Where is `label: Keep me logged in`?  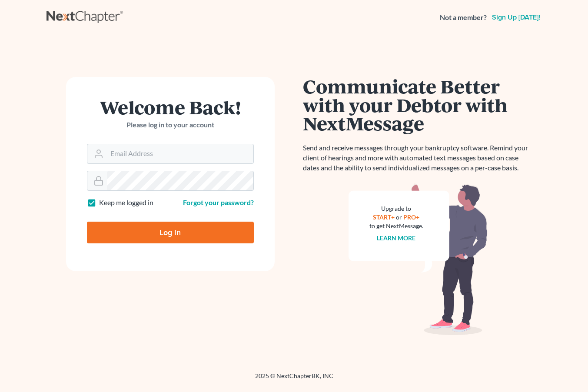 label: Keep me logged in is located at coordinates (126, 202).